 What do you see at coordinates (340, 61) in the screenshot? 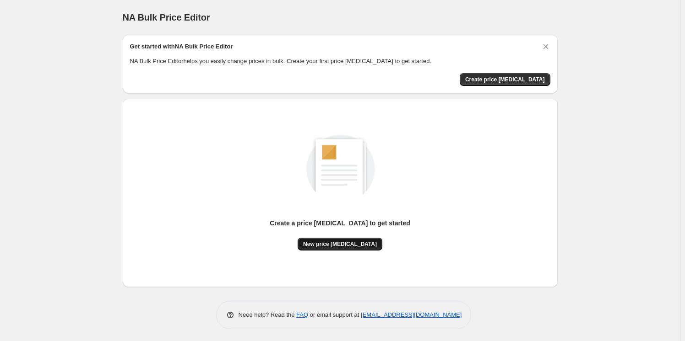
I see `p: NA Bulk Price Editor helps you easily change prices in bulk. Create your first price [MEDICAL_DAT...` at bounding box center [340, 61].